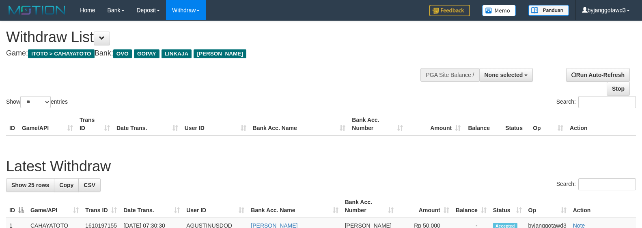 Image resolution: width=642 pixels, height=228 pixels. Describe the element at coordinates (37, 10) in the screenshot. I see `img: MOTION_logo.png` at that location.